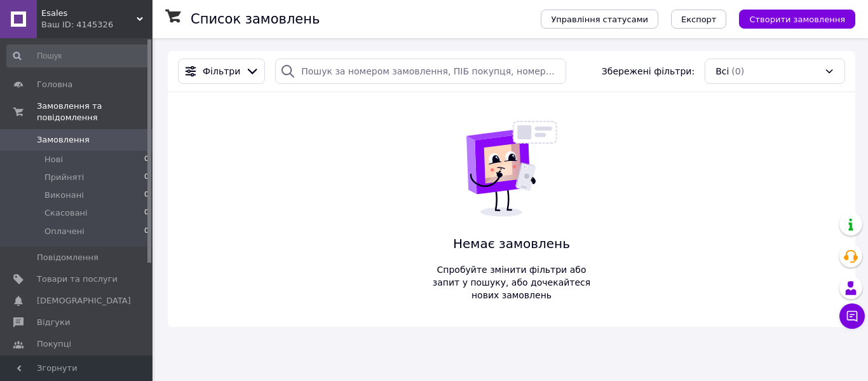 This screenshot has height=381, width=868. Describe the element at coordinates (512, 243) in the screenshot. I see `span: Немає замовлень` at that location.